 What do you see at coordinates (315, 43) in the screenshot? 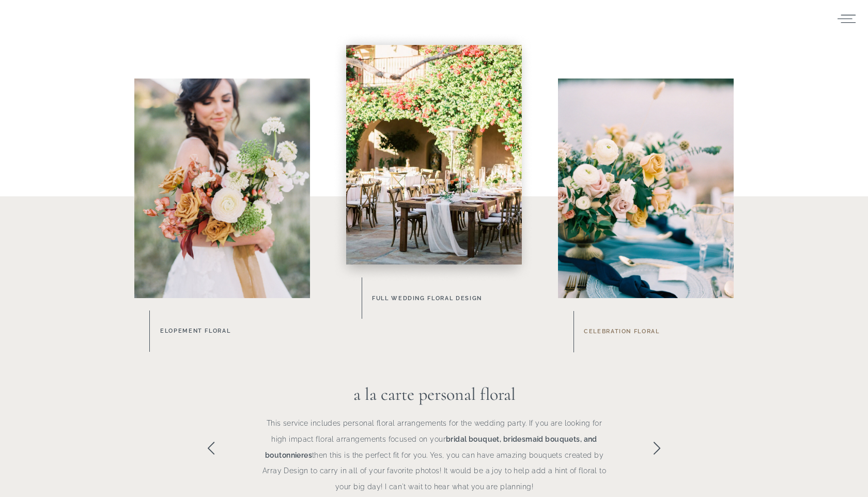
I see `button: Subscribe` at bounding box center [315, 43].